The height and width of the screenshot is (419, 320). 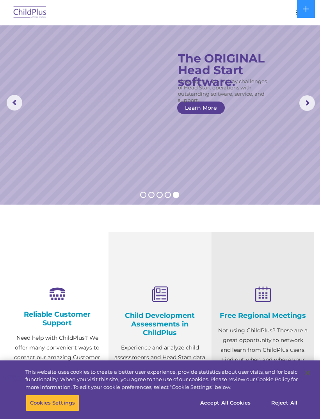 I want to click on button: Accept All Cookies, so click(x=225, y=403).